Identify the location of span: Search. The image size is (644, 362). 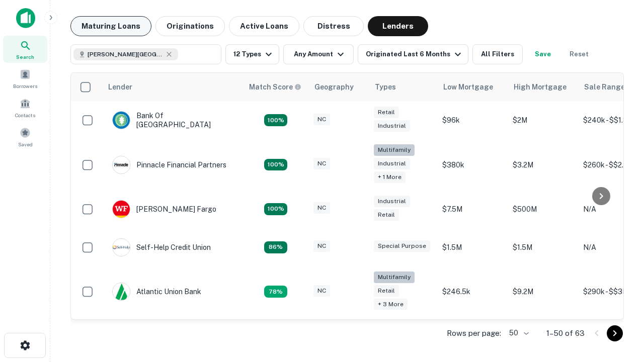
(25, 57).